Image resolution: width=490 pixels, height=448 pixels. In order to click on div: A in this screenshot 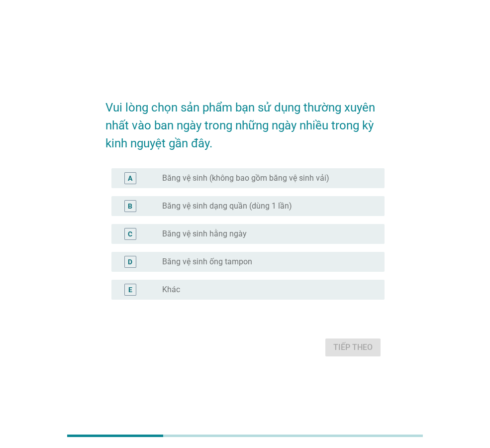, I will do `click(130, 178)`.